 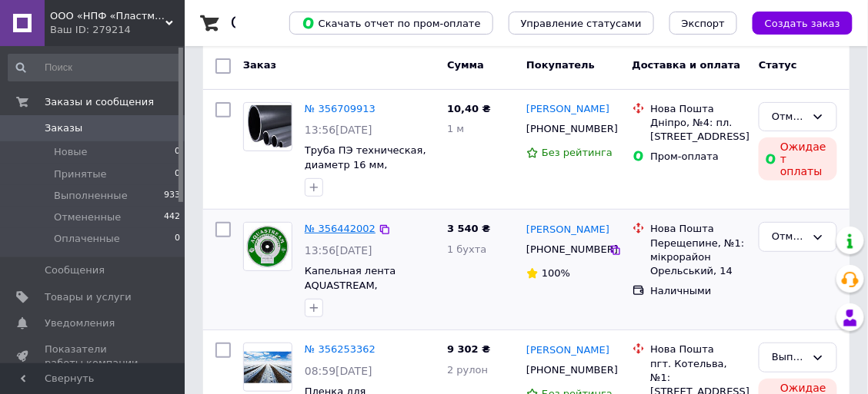 What do you see at coordinates (87, 298) in the screenshot?
I see `span: Товары и услуги` at bounding box center [87, 298].